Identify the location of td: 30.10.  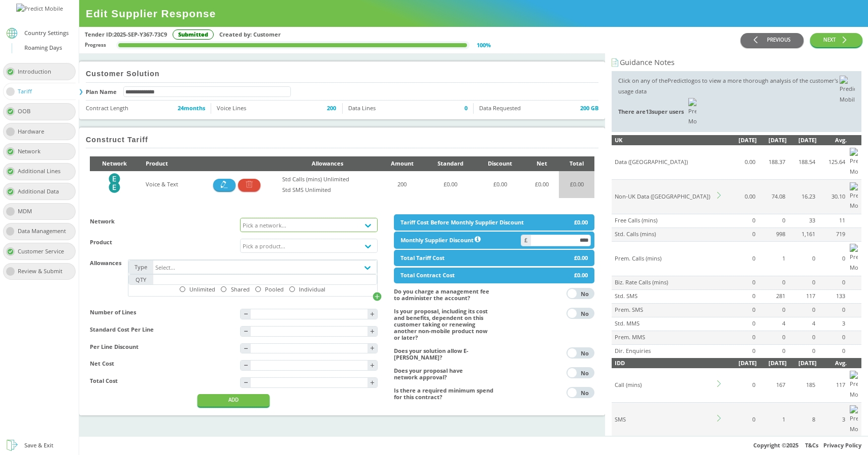
(832, 197).